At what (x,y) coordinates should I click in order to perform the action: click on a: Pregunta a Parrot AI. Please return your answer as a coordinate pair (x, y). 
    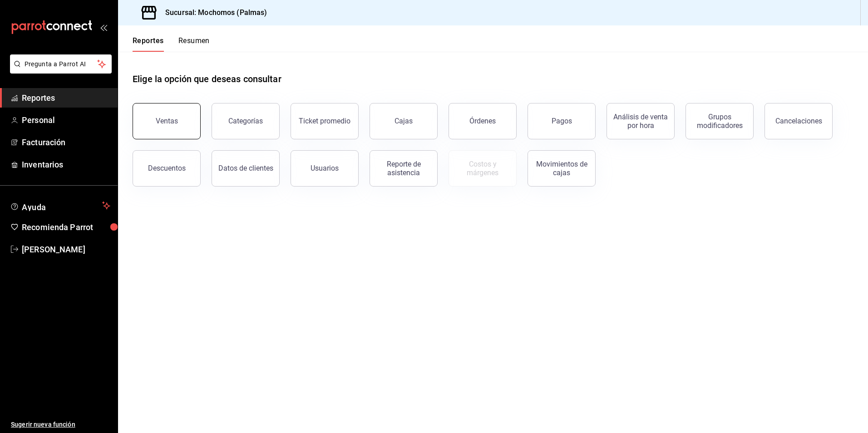
    Looking at the image, I should click on (59, 71).